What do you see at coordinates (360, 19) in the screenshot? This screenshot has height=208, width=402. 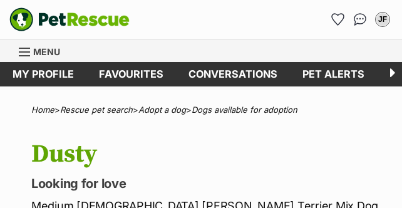 I see `ul: Account quick links` at bounding box center [360, 19].